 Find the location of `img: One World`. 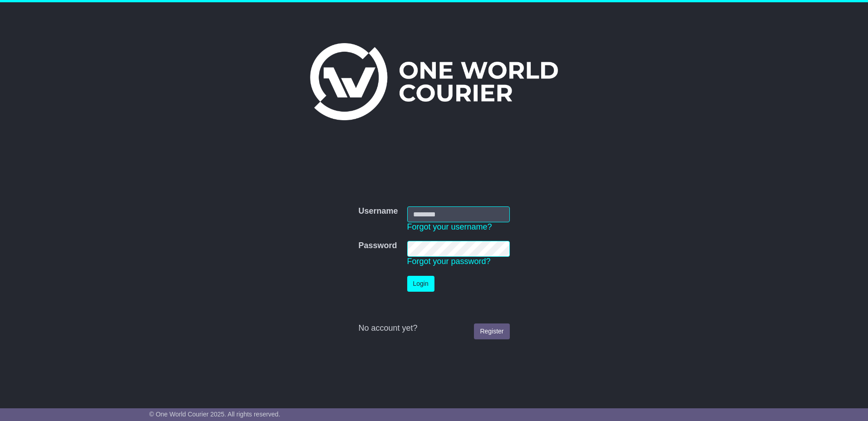

img: One World is located at coordinates (434, 82).